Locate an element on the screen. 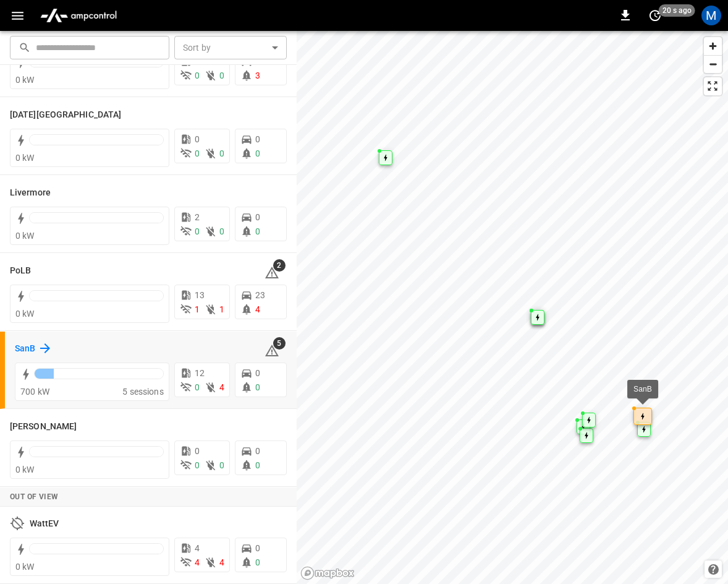 The width and height of the screenshot is (728, 584). h6: Karma Center is located at coordinates (65, 115).